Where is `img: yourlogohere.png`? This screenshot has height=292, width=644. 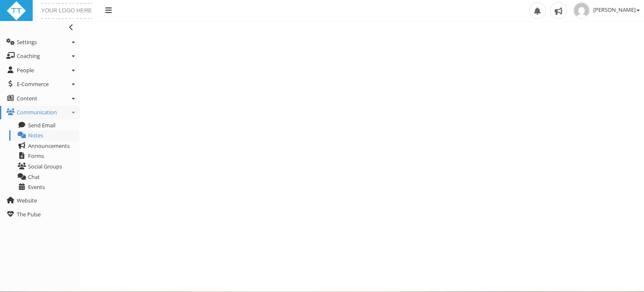
img: yourlogohere.png is located at coordinates (67, 11).